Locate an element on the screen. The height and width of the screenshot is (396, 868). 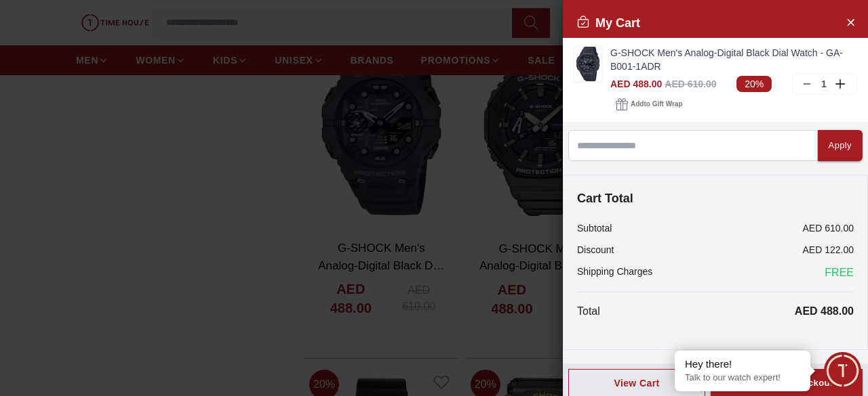
span: 20% is located at coordinates (754, 84).